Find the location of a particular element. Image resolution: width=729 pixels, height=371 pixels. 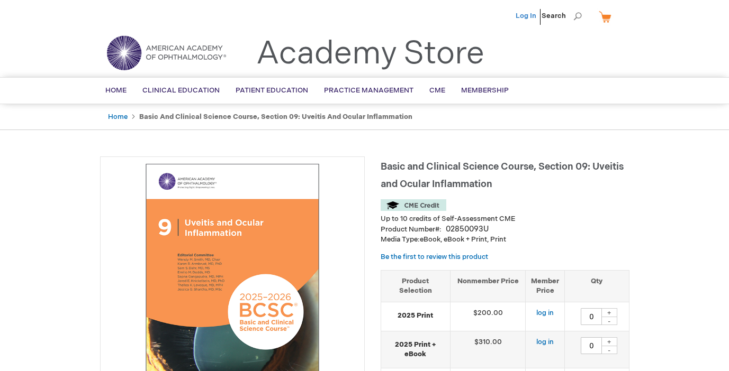

strong: 2025 Print is located at coordinates (415, 316).